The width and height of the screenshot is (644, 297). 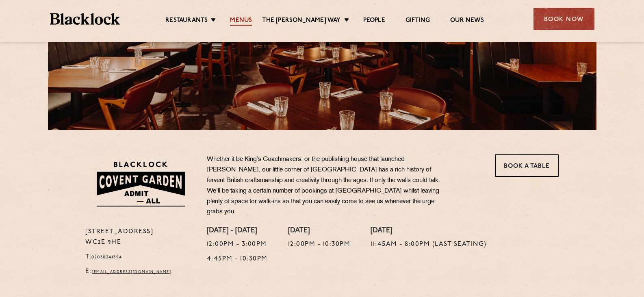 I want to click on a: People, so click(x=374, y=21).